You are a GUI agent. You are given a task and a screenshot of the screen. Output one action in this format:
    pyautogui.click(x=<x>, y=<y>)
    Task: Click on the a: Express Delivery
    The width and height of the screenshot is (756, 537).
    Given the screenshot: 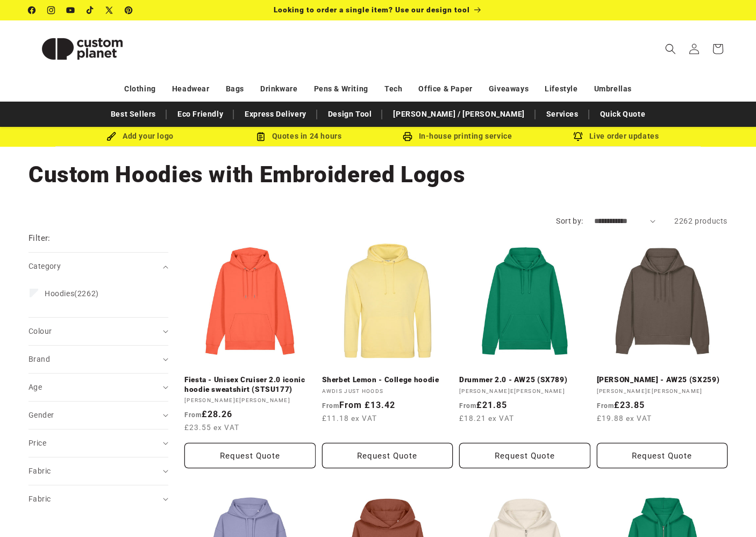 What is the action you would take?
    pyautogui.click(x=275, y=114)
    